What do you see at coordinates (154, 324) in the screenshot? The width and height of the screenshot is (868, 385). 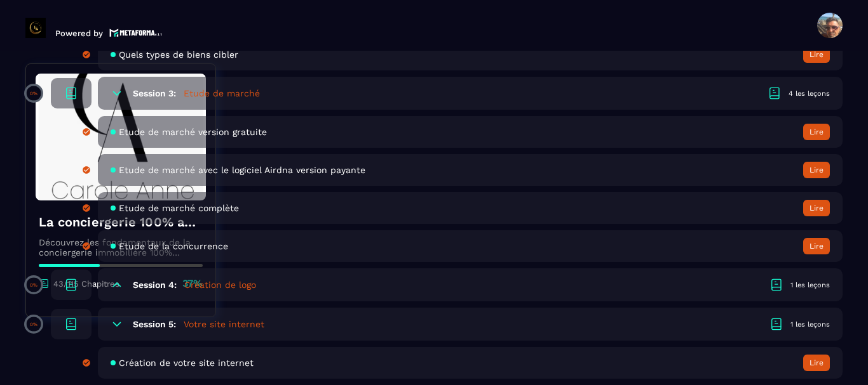 I see `h6: Session 5:` at bounding box center [154, 324].